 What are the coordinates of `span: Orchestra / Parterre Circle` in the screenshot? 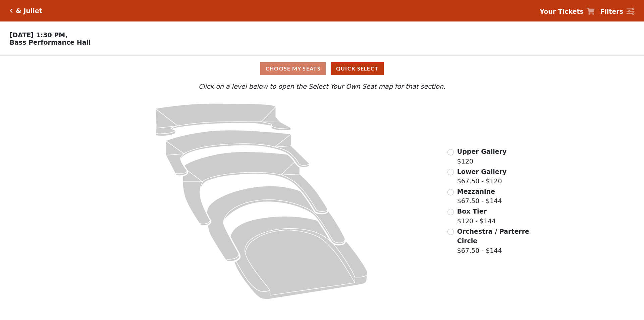 It's located at (493, 236).